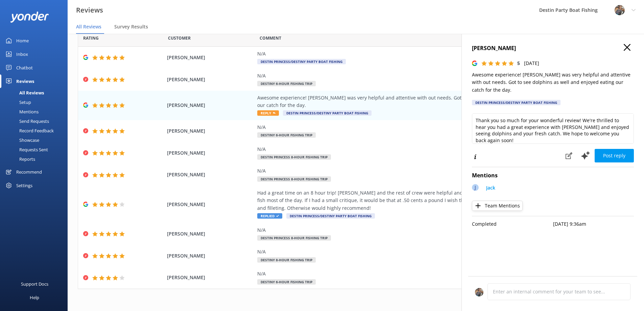  Describe the element at coordinates (517, 103) in the screenshot. I see `div: Destin Princess/Destiny Party Boat Fishing` at that location.